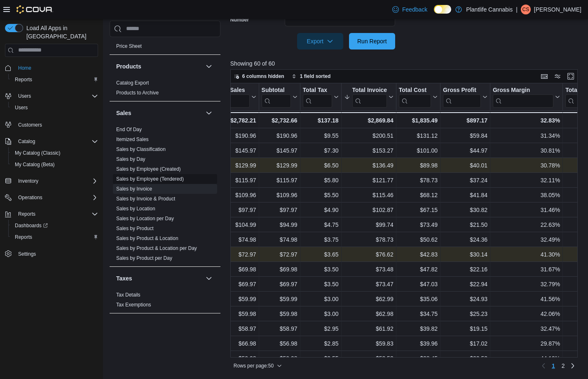  I want to click on div: $97.97, so click(234, 210).